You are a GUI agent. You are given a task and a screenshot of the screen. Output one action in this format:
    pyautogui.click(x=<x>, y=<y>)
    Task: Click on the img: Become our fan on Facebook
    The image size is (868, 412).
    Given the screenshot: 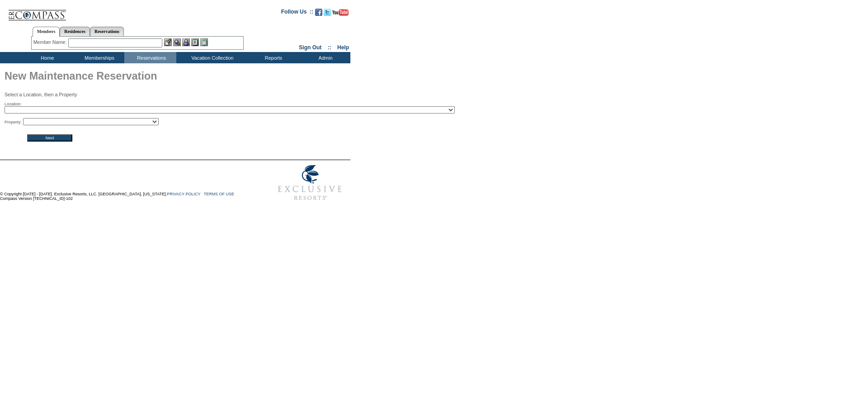 What is the action you would take?
    pyautogui.click(x=319, y=12)
    